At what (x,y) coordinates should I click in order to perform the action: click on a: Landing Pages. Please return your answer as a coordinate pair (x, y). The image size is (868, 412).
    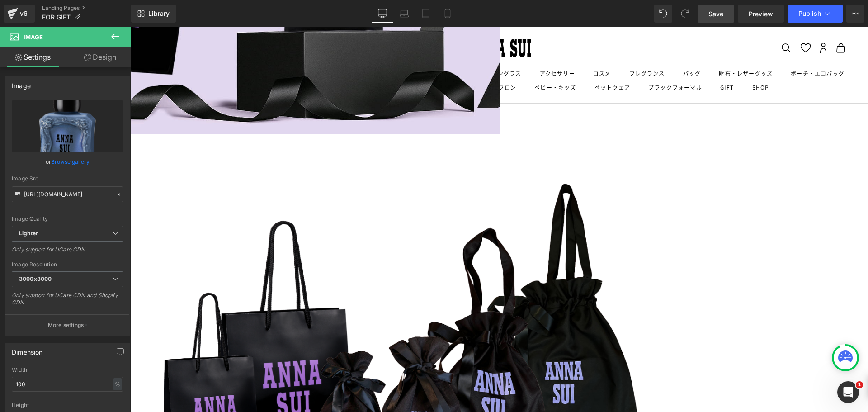
    Looking at the image, I should click on (86, 8).